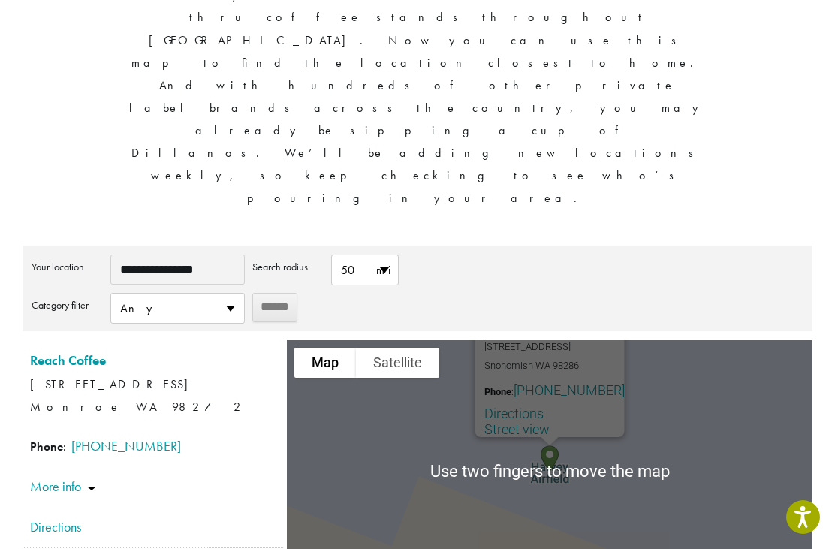  I want to click on button: Show satellite imagery, so click(397, 363).